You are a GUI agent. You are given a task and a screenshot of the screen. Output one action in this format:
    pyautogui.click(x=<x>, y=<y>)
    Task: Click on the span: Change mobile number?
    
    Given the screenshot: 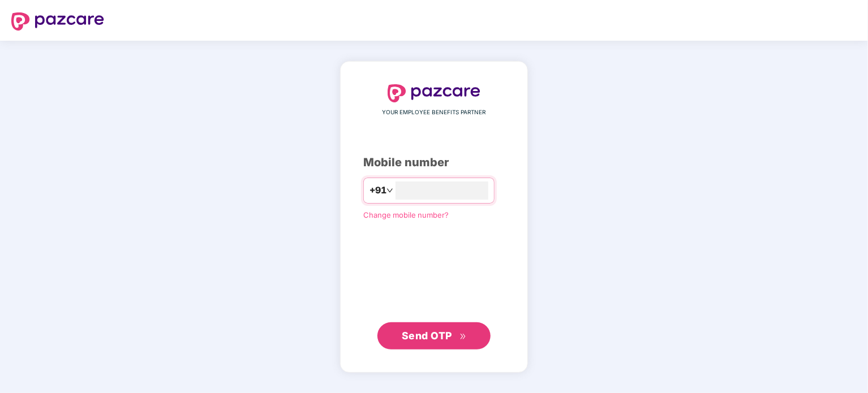 What is the action you would take?
    pyautogui.click(x=405, y=215)
    